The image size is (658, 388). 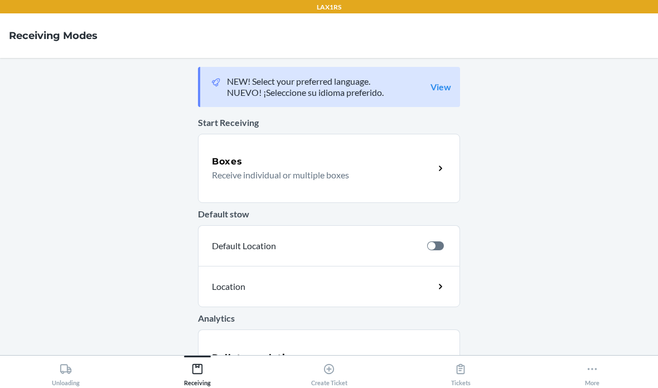 I want to click on p: Default Location, so click(x=315, y=246).